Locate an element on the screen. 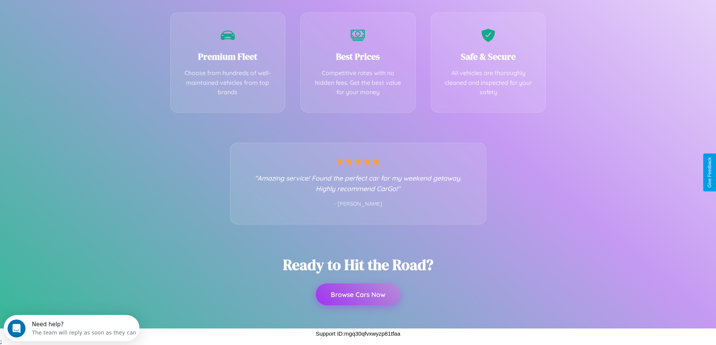 The height and width of the screenshot is (345, 716). p: All vehicles are thoroughly cleaned and inspected for your safety is located at coordinates (488, 83).